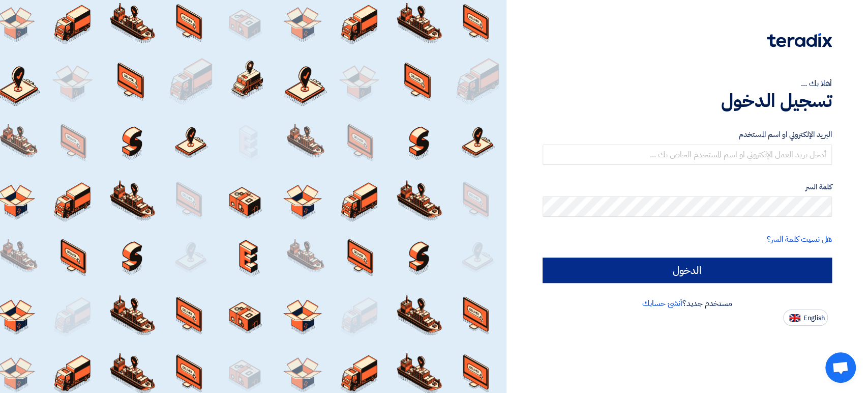 Image resolution: width=868 pixels, height=393 pixels. Describe the element at coordinates (687, 155) in the screenshot. I see `input: أدخل بريد العمل الإلكتروني او اسم المستخدم الخاص بك ...` at that location.